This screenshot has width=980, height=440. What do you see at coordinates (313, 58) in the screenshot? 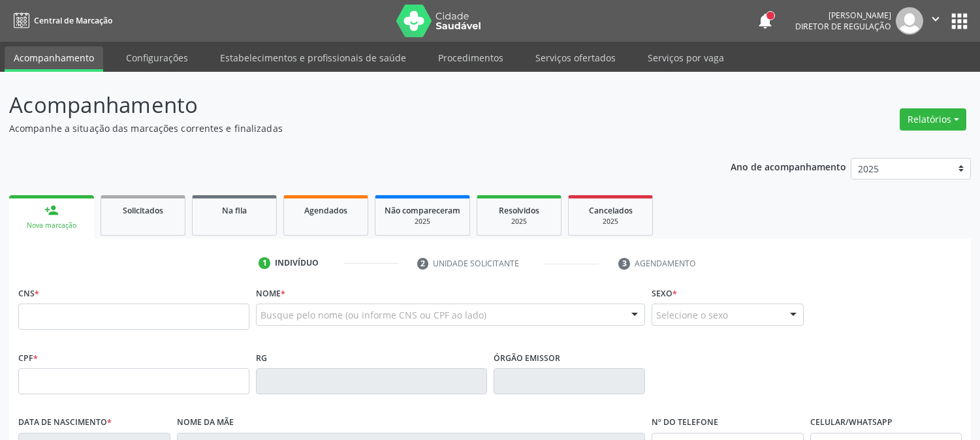
I see `a: Estabelecimentos e profissionais de saúde` at bounding box center [313, 58].